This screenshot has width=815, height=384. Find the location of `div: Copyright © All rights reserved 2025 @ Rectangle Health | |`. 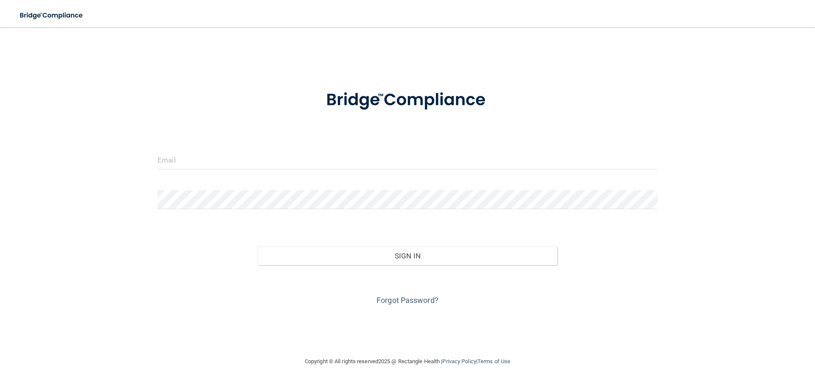

div: Copyright © All rights reserved 2025 @ Rectangle Health | | is located at coordinates (408, 362).